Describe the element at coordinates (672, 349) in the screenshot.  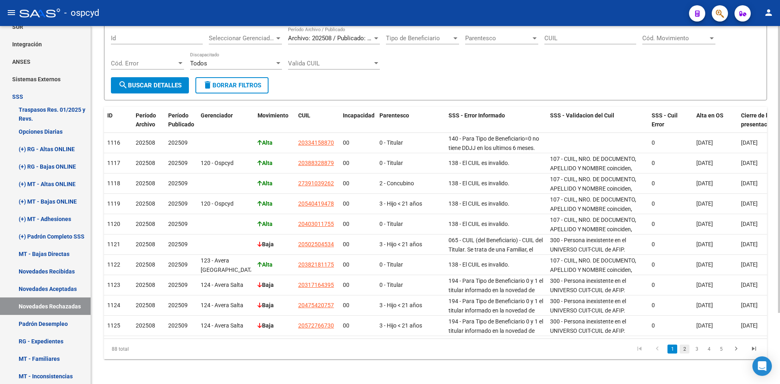
I see `a: 1` at that location.